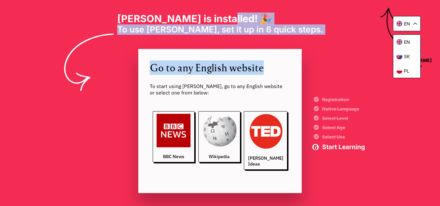 Image resolution: width=440 pixels, height=206 pixels. Describe the element at coordinates (406, 71) in the screenshot. I see `p: pl` at that location.